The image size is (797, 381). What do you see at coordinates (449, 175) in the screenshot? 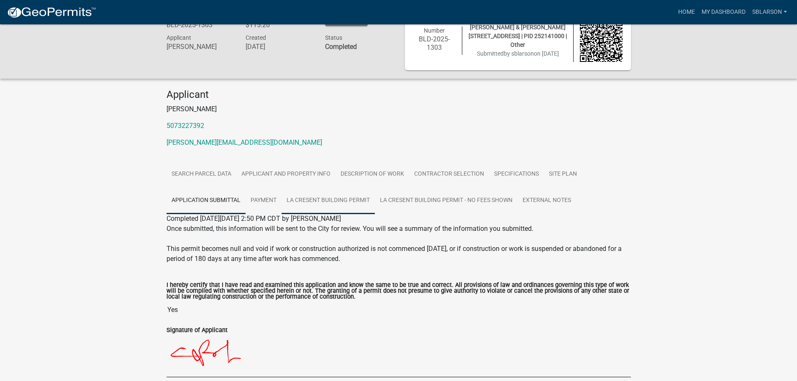
I see `a: Contractor Selection` at bounding box center [449, 175].